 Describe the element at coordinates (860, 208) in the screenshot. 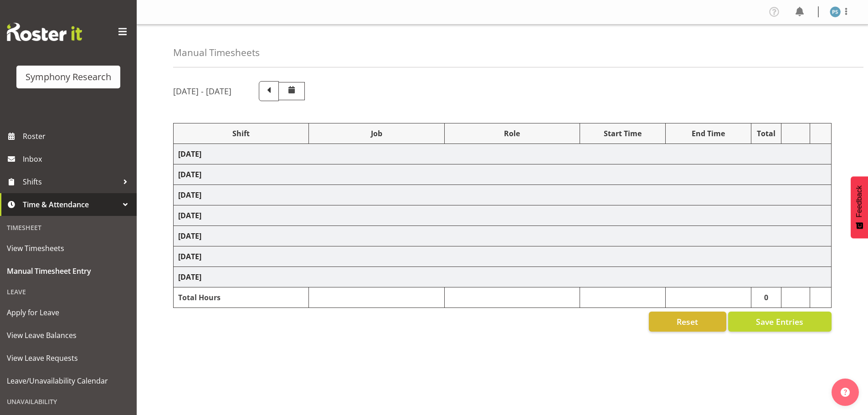

I see `button: Feedback - Show survey` at that location.